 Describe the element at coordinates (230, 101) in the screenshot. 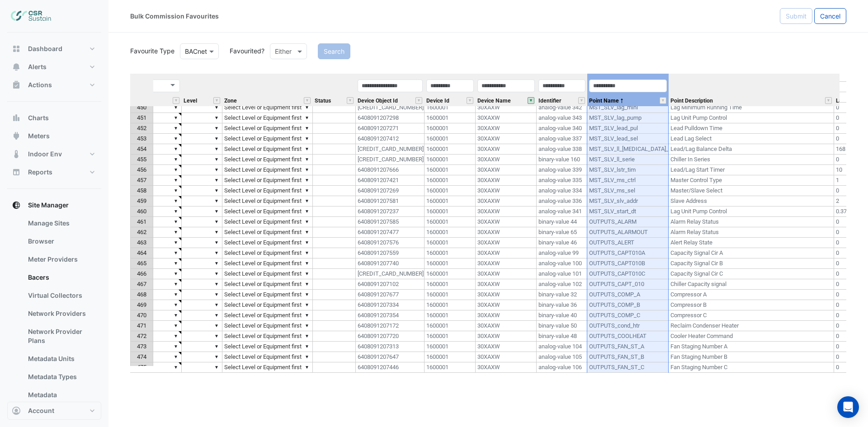

I see `span: Zone` at that location.